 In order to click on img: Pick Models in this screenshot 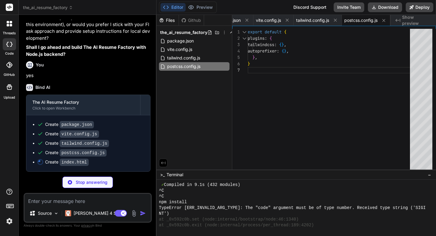, I will do `click(56, 213)`.